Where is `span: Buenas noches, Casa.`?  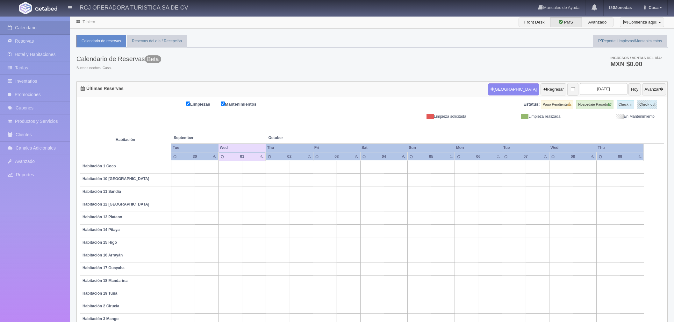 span: Buenas noches, Casa. is located at coordinates (119, 68).